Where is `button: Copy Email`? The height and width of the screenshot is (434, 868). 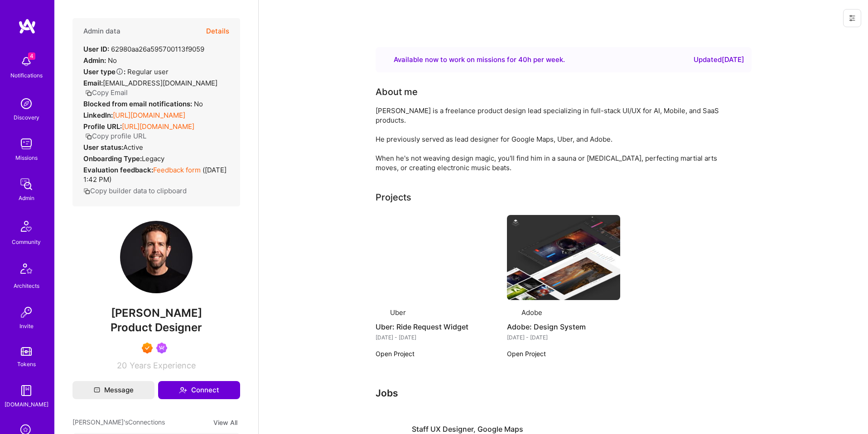 button: Copy Email is located at coordinates (106, 92).